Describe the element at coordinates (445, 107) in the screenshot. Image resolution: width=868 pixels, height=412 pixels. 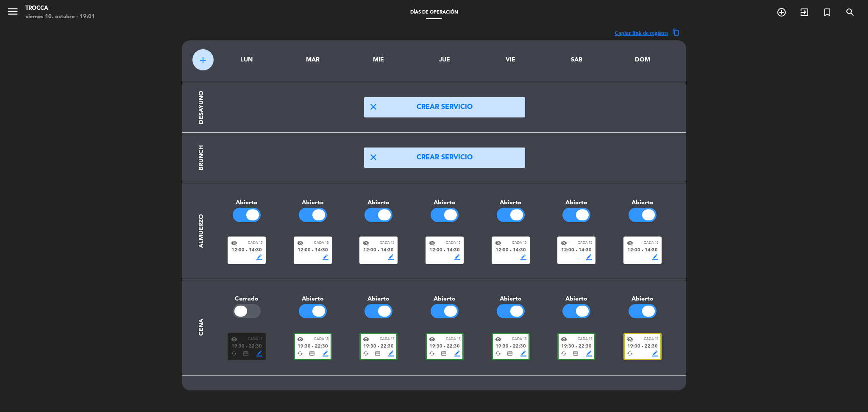
I see `button: closeCrear servicio` at that location.